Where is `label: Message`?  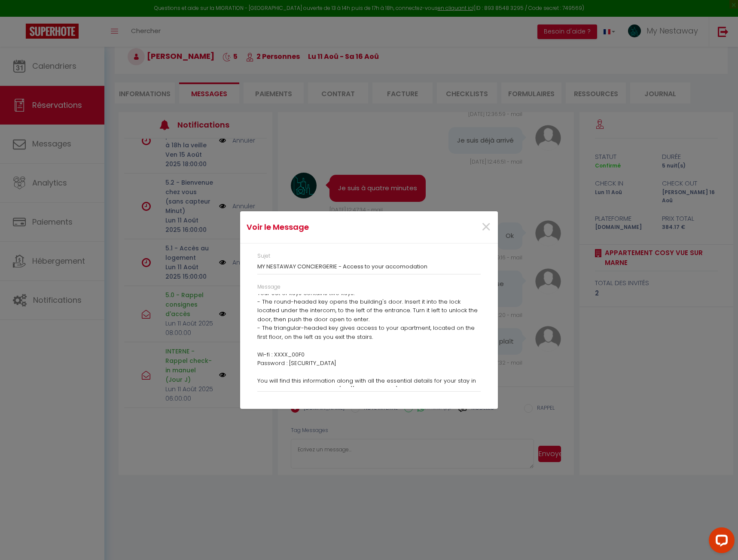 label: Message is located at coordinates (269, 286).